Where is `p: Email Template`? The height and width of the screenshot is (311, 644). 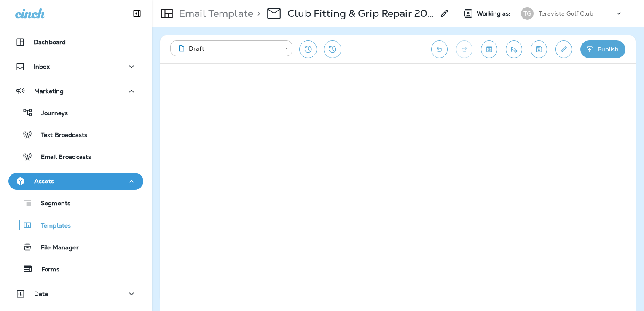 p: Email Template is located at coordinates (214, 13).